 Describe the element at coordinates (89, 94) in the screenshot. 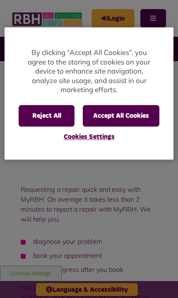

I see `div: Cookie banner` at that location.